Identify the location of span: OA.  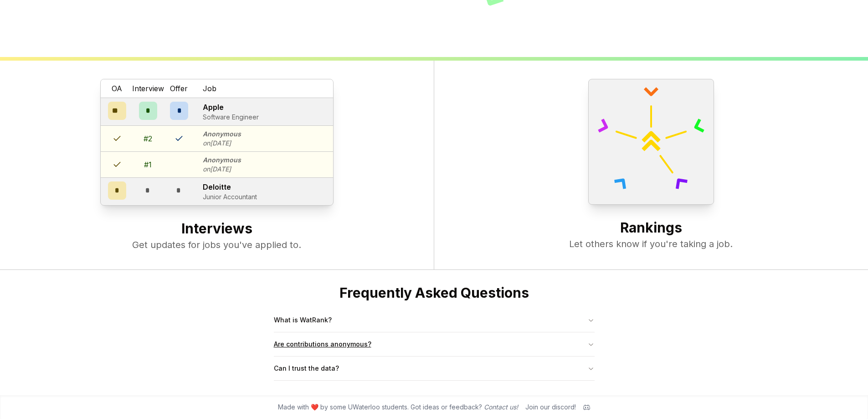
(117, 89).